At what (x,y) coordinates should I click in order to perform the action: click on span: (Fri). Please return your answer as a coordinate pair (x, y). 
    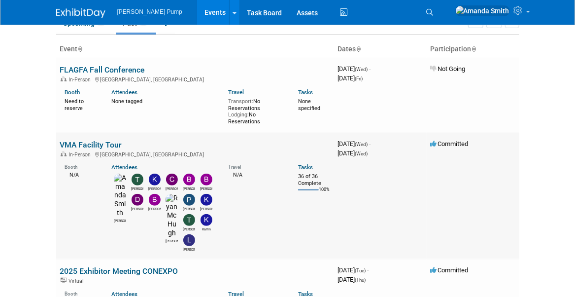
    Looking at the image, I should click on (359, 78).